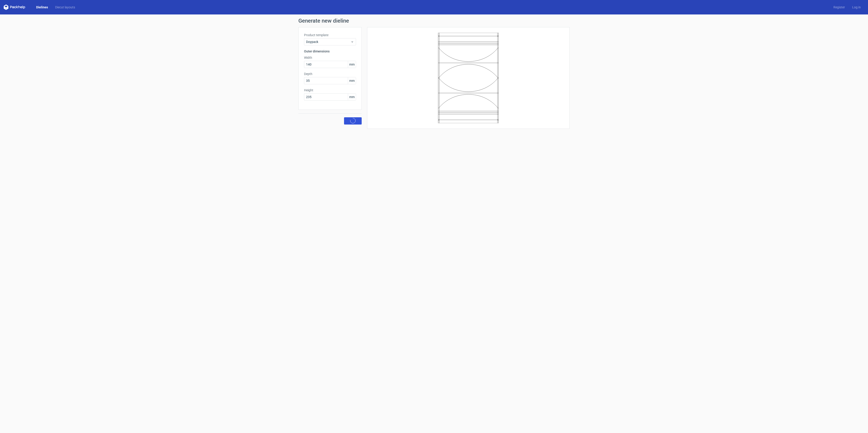 Image resolution: width=868 pixels, height=433 pixels. What do you see at coordinates (330, 74) in the screenshot?
I see `label: Depth` at bounding box center [330, 74].